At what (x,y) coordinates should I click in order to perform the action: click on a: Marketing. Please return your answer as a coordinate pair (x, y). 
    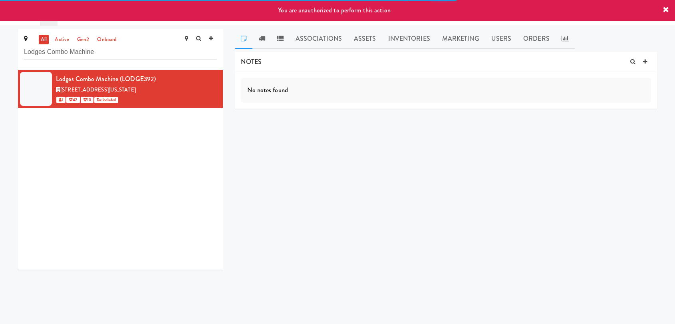
    Looking at the image, I should click on (460, 39).